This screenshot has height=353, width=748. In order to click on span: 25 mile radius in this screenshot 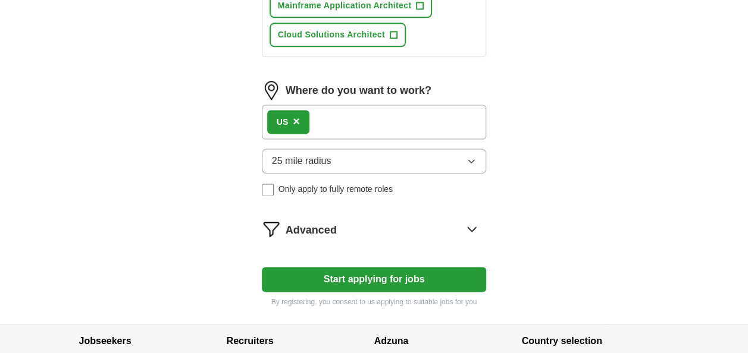, I will do `click(302, 161)`.